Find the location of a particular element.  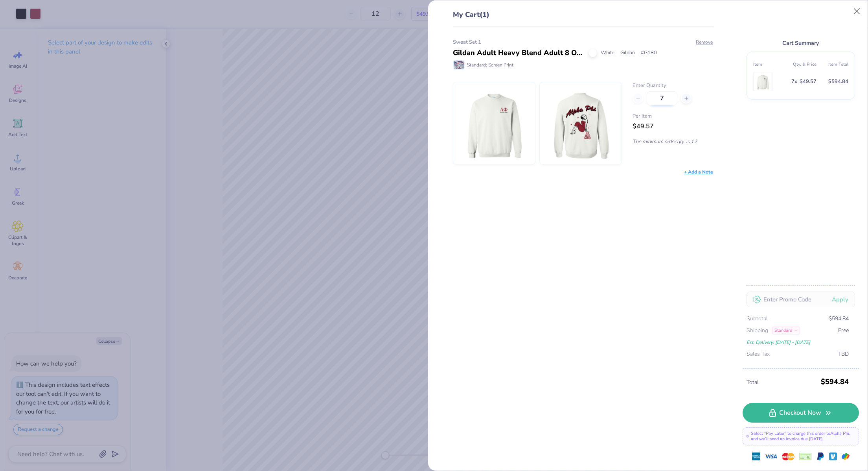

div: Sweat Set 1 is located at coordinates (583, 42).